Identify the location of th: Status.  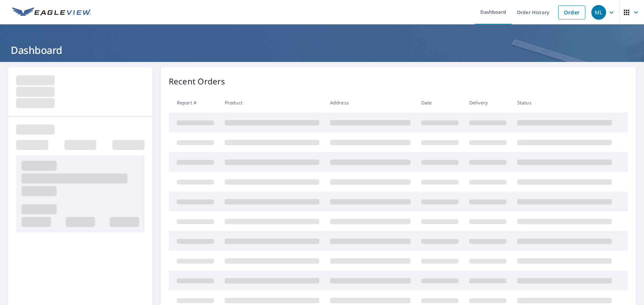
(564, 102).